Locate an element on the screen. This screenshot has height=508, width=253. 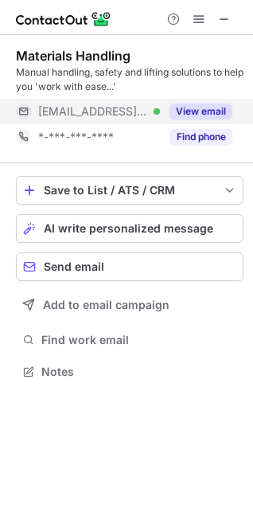
button: save-profile-one-click is located at coordinates (130, 190).